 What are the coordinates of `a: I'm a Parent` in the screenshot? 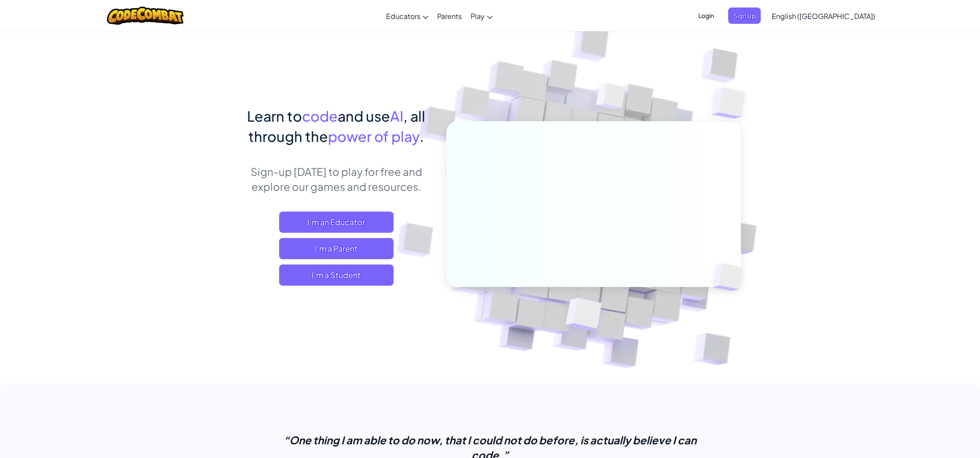 It's located at (337, 248).